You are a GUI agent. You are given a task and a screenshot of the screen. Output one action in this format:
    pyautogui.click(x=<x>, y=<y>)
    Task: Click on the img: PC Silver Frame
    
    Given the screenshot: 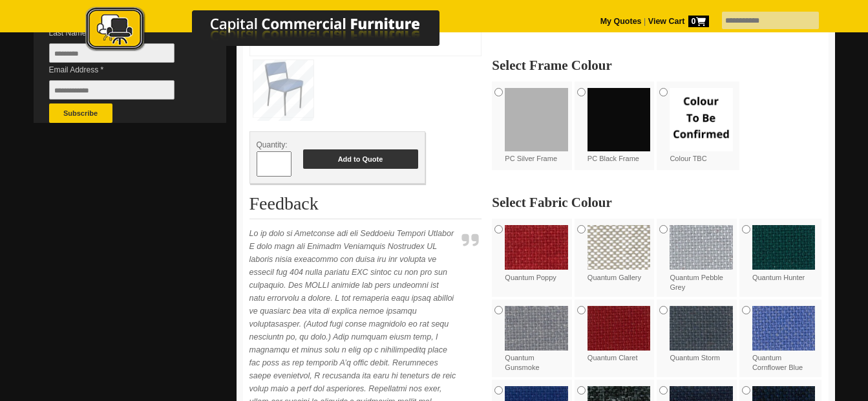 What is the action you would take?
    pyautogui.click(x=536, y=120)
    